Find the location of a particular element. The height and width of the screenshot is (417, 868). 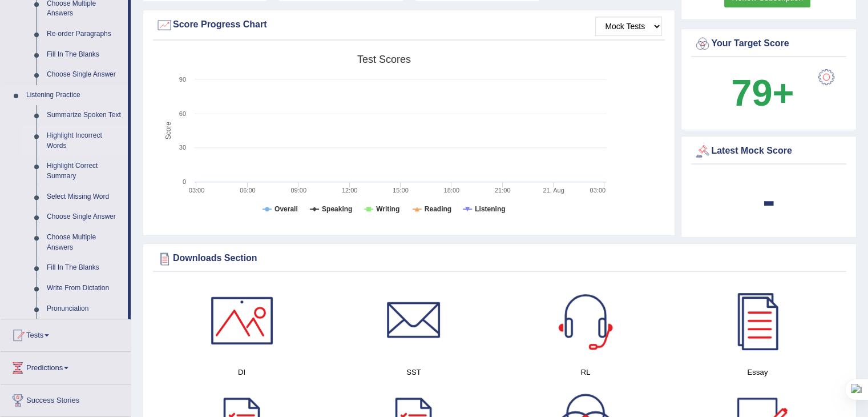

a: Highlight Incorrect Words is located at coordinates (85, 140).